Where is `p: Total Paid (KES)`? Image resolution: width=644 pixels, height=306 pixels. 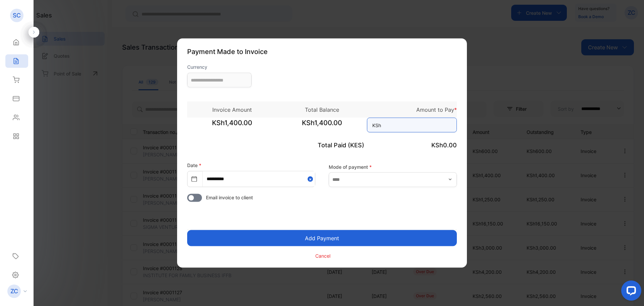
p: Total Paid (KES) is located at coordinates (322, 145).